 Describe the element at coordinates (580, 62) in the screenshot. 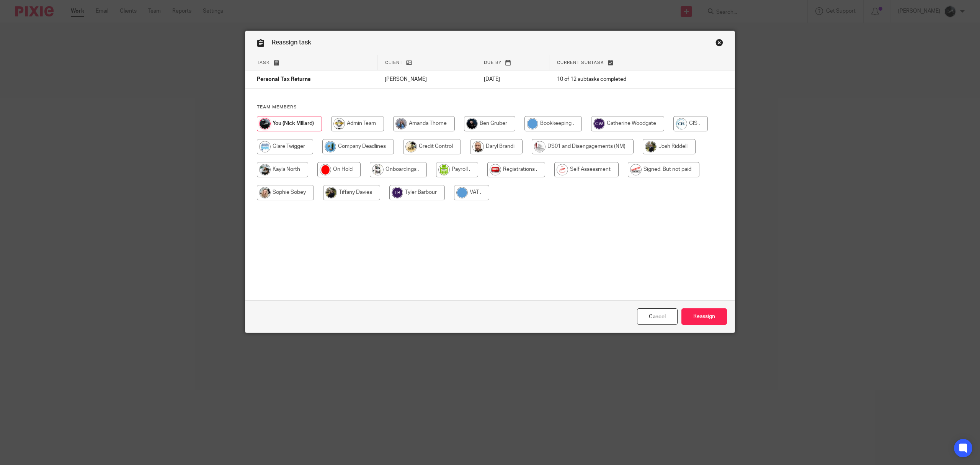

I see `span: Current subtask` at that location.